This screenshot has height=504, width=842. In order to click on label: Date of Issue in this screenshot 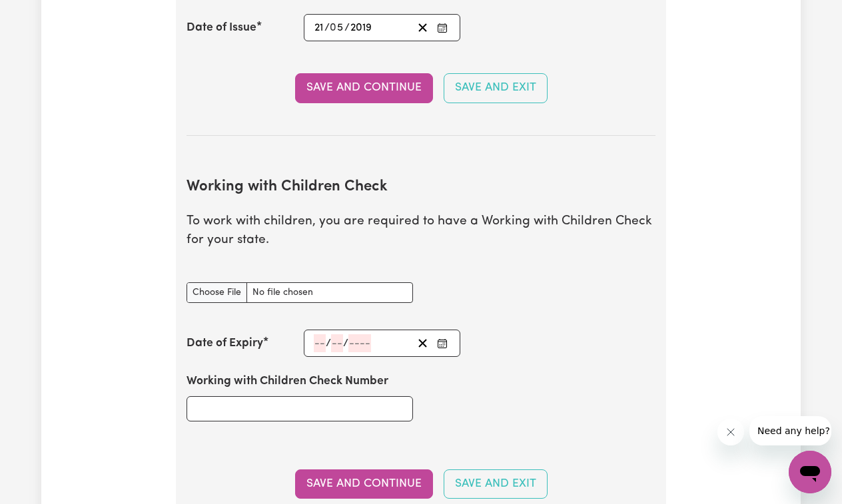, I will do `click(221, 28)`.